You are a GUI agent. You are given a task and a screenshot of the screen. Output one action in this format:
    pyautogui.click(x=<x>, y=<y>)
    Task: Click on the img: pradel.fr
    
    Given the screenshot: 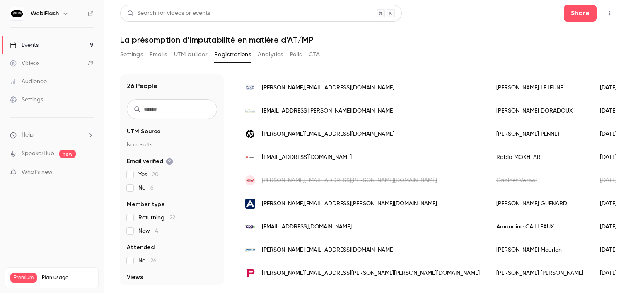 What is the action you would take?
    pyautogui.click(x=250, y=273)
    